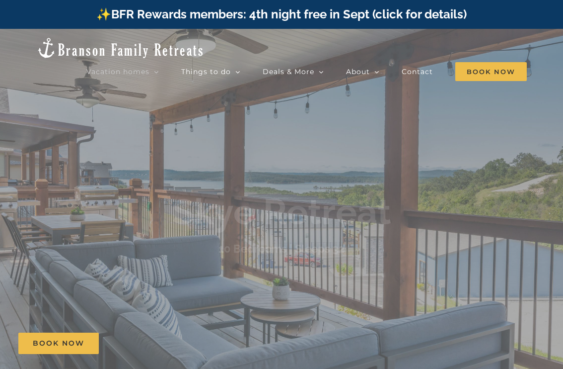  Describe the element at coordinates (211, 72) in the screenshot. I see `a: Things to do` at that location.